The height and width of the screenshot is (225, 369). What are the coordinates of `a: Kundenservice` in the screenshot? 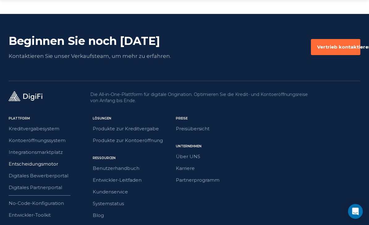 It's located at (121, 192).